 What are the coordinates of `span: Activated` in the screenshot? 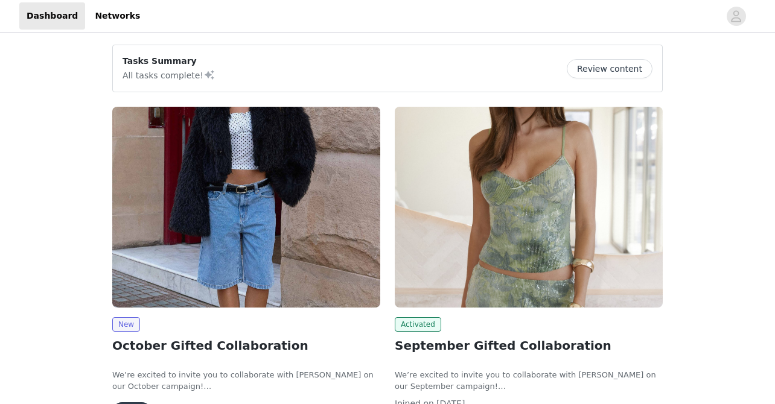 It's located at (418, 325).